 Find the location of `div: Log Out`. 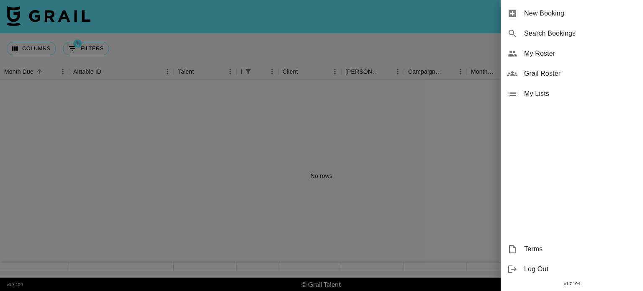

div: Log Out is located at coordinates (572, 269).